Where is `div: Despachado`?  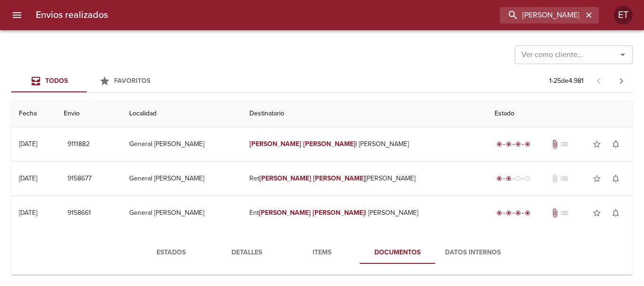
div: Despachado is located at coordinates (513, 179).